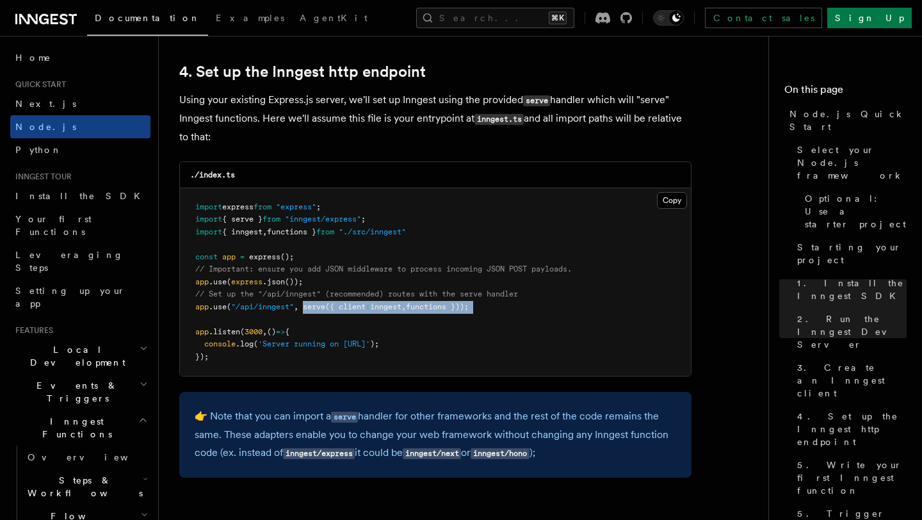 The width and height of the screenshot is (922, 520). I want to click on kbd: ⌘K, so click(557, 18).